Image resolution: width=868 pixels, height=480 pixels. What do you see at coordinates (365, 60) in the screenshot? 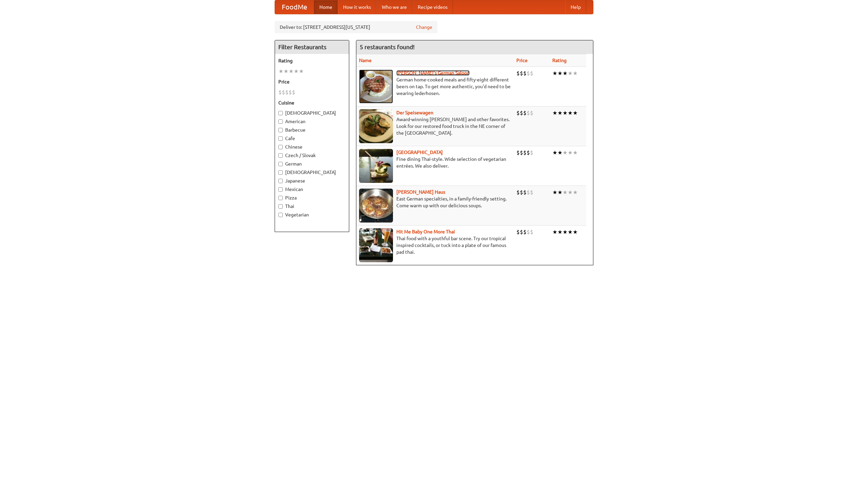
I see `a: Name` at bounding box center [365, 60].